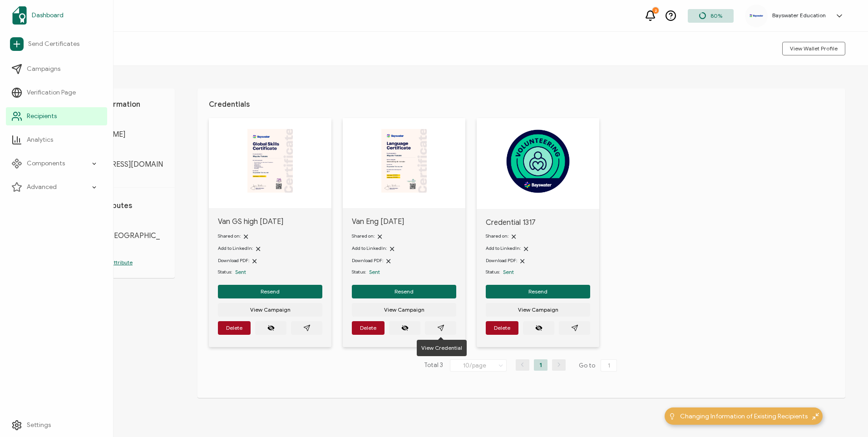  I want to click on span: Go to, so click(599, 366).